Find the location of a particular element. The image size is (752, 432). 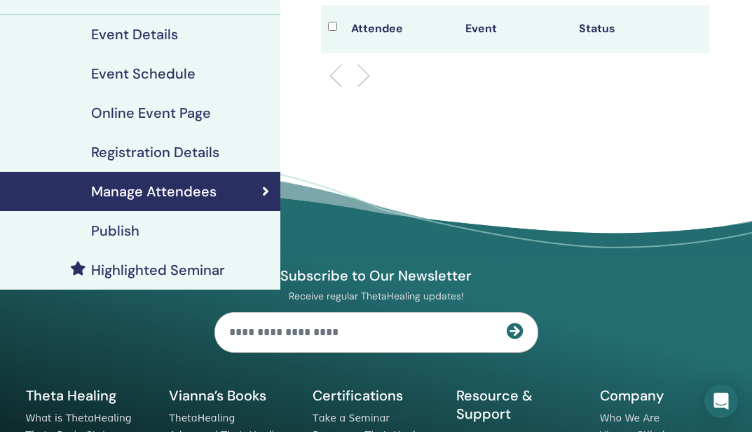

a: Take a Seminar is located at coordinates (351, 418).